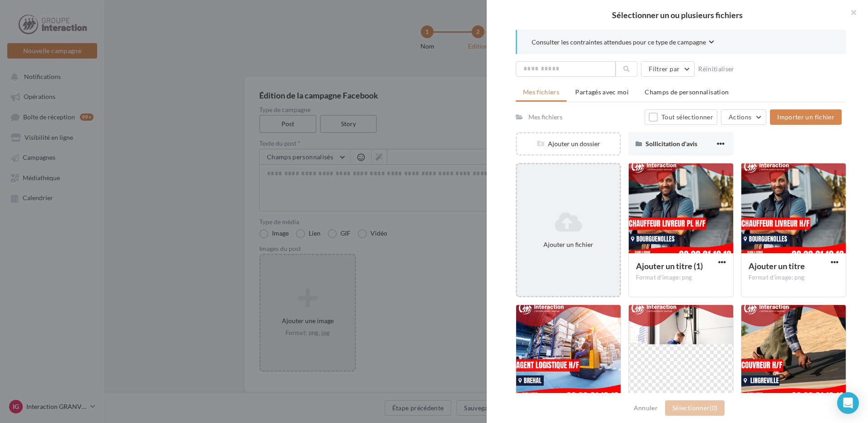 The image size is (868, 423). Describe the element at coordinates (569, 245) in the screenshot. I see `div: Ajouter un fichier` at that location.